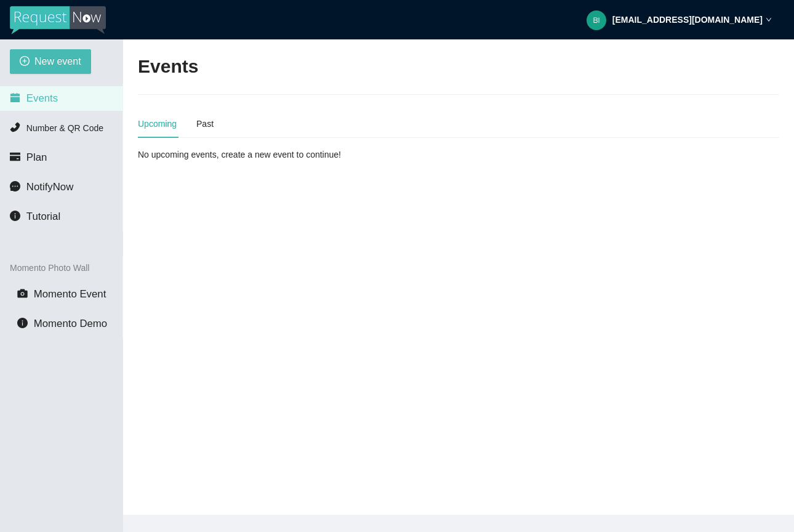 This screenshot has height=532, width=794. I want to click on span: Momento Demo, so click(70, 323).